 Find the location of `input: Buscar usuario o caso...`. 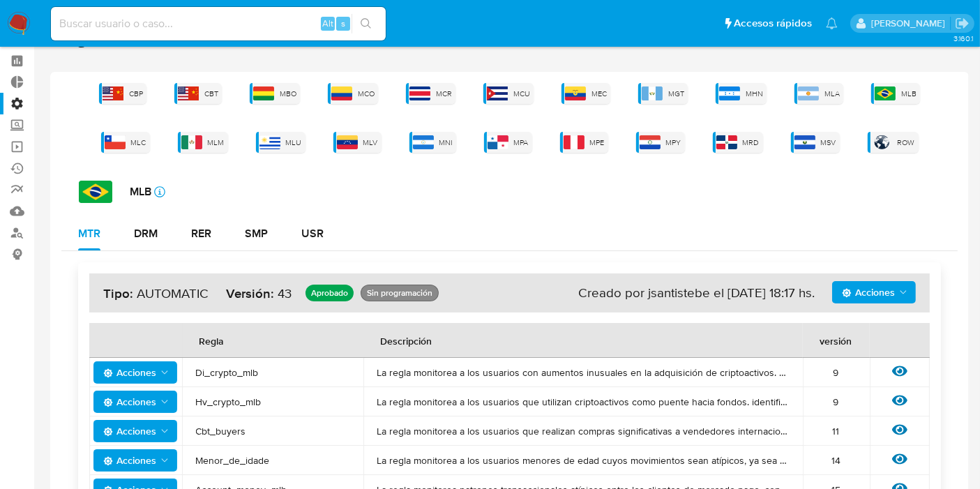

input: Buscar usuario o caso... is located at coordinates (218, 24).